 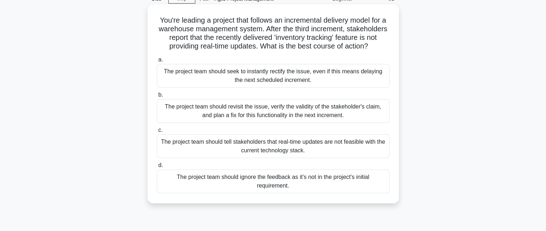 What do you see at coordinates (273, 181) in the screenshot?
I see `div: The project team should ignore the feedback as it's not in the project's initial requirement.` at bounding box center [273, 181].